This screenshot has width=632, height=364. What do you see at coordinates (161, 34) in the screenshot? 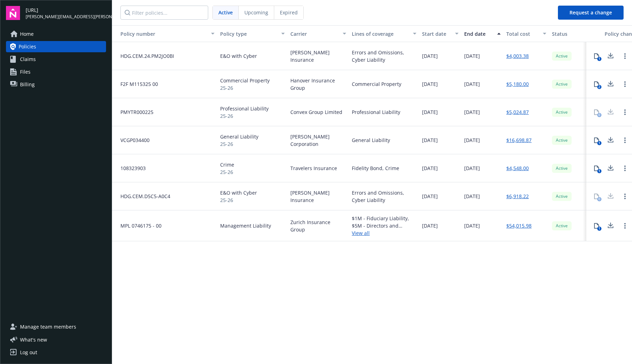
I see `div: Policy number` at bounding box center [161, 34].